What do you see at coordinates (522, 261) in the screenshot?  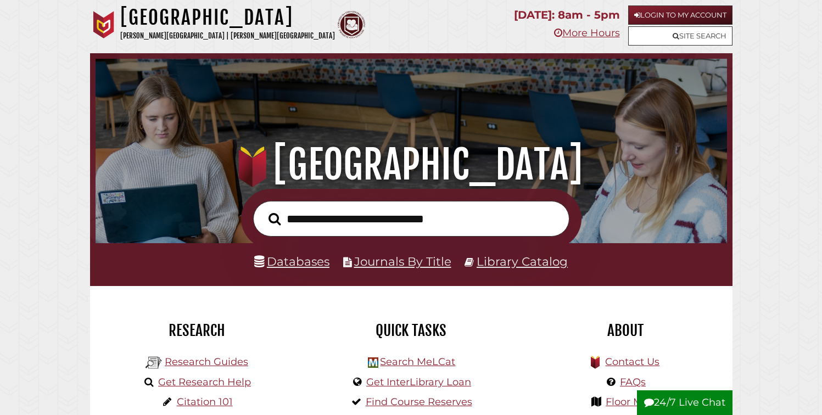 I see `a: Library Catalog` at bounding box center [522, 261].